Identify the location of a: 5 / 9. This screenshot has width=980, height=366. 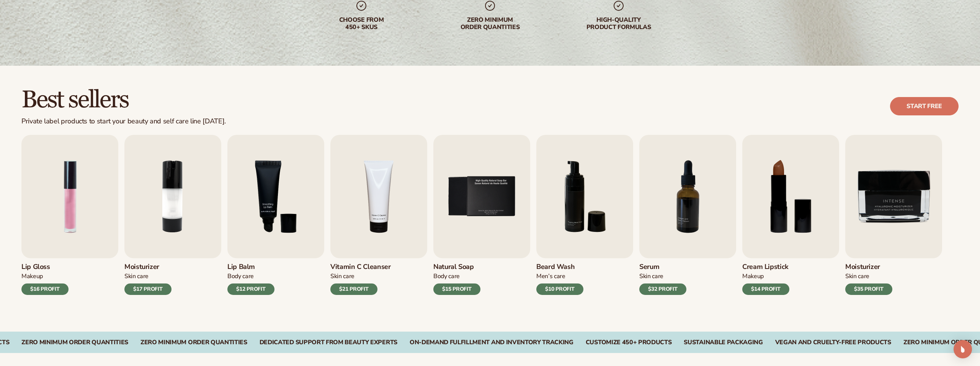
(482, 215).